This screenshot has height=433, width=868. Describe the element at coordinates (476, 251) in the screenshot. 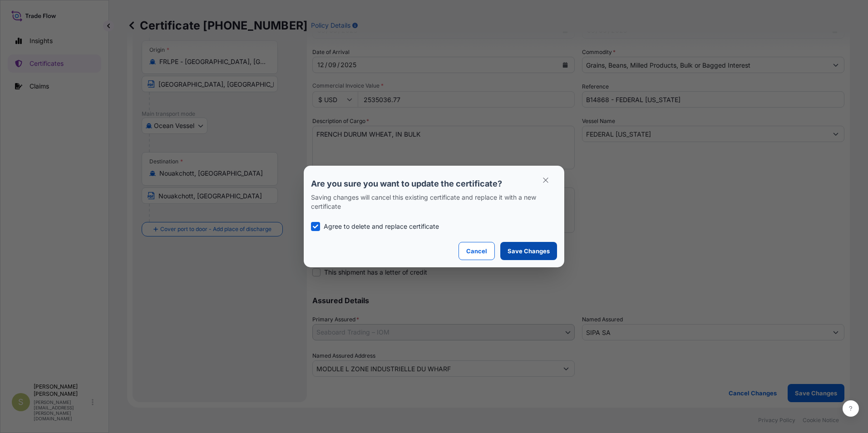

I see `button: Cancel` at that location.